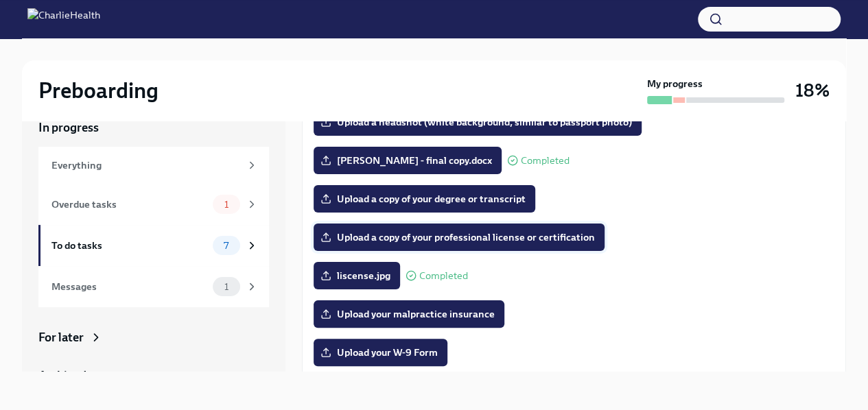 This screenshot has width=868, height=410. Describe the element at coordinates (154, 376) in the screenshot. I see `div: Archived` at that location.